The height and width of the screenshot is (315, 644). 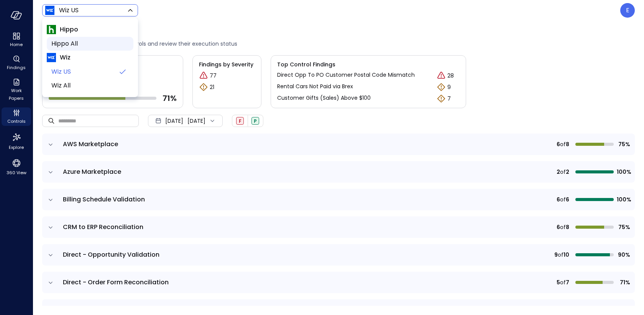 I want to click on img: Hippo, so click(x=52, y=29).